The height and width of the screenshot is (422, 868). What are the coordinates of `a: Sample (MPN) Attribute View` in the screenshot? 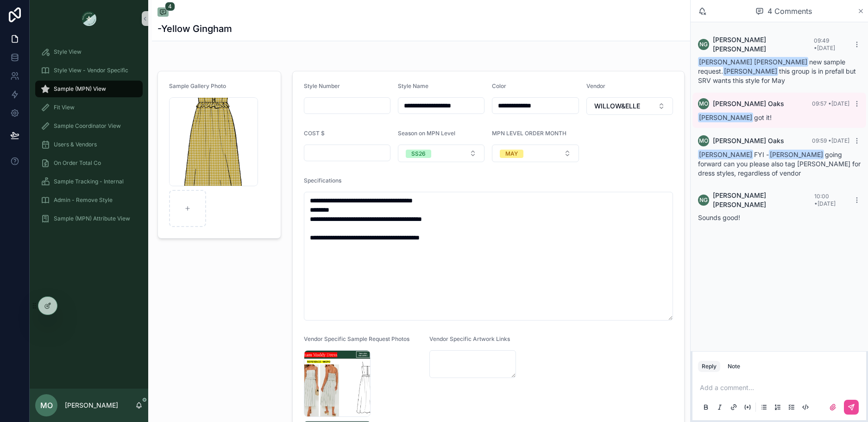 It's located at (89, 218).